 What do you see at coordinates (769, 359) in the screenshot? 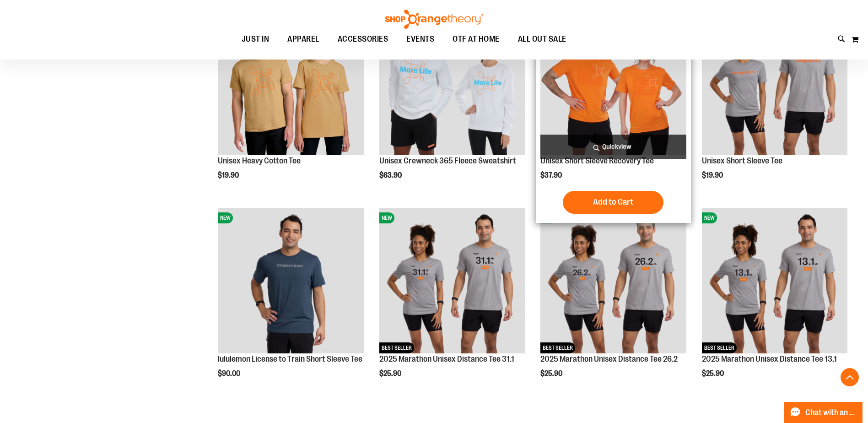
I see `a: 2025 Marathon Unisex Distance Tee 13.1` at bounding box center [769, 359].